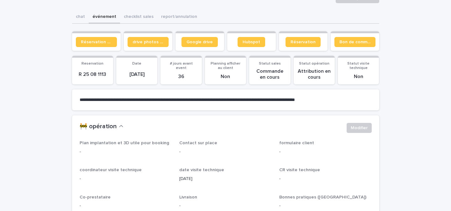 The width and height of the screenshot is (451, 211). What do you see at coordinates (96, 42) in the screenshot?
I see `a: Réservation client` at bounding box center [96, 42].